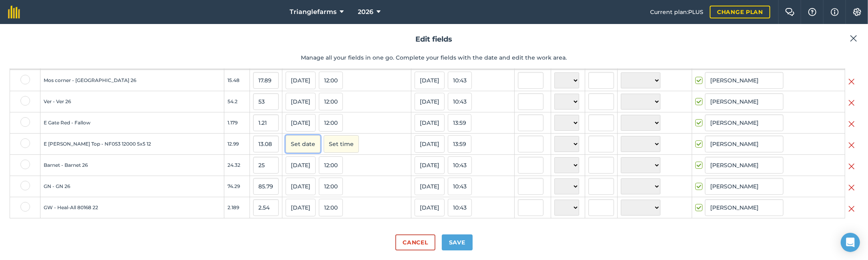 Image resolution: width=868 pixels, height=260 pixels. Describe the element at coordinates (236, 123) in the screenshot. I see `td: 1.179` at that location.